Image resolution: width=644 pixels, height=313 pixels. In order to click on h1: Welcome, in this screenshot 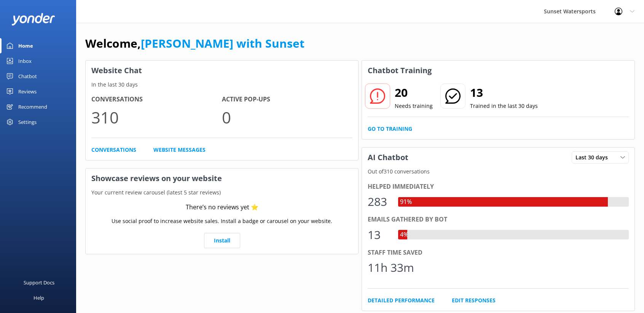, I will do `click(195, 44)`.